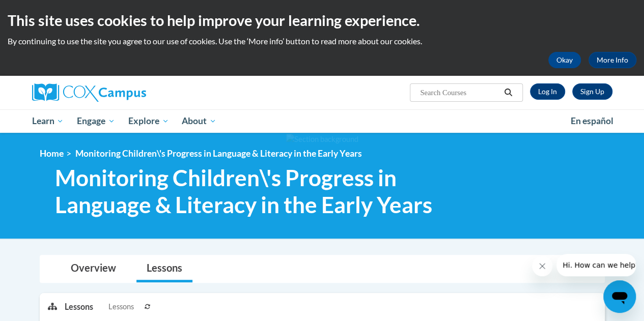 This screenshot has width=644, height=321. Describe the element at coordinates (322, 41) in the screenshot. I see `p: By continuing to use the site you agree to our use of cookies. Use the ‘More info’ button to read...` at that location.